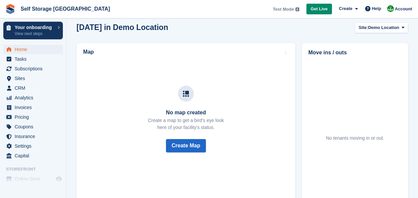 The width and height of the screenshot is (418, 198). I want to click on img: map-icn-33ee37083ee616e46c38cad1a60f524a97daa1e2b2c8c0bc3eb3415660979fc1.svg, so click(186, 93).